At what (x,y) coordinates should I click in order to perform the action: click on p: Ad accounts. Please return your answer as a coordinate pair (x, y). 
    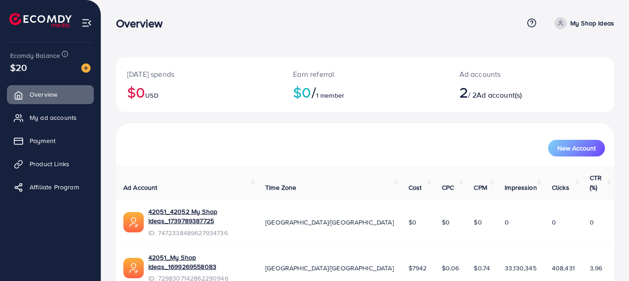
    Looking at the image, I should click on (511, 74).